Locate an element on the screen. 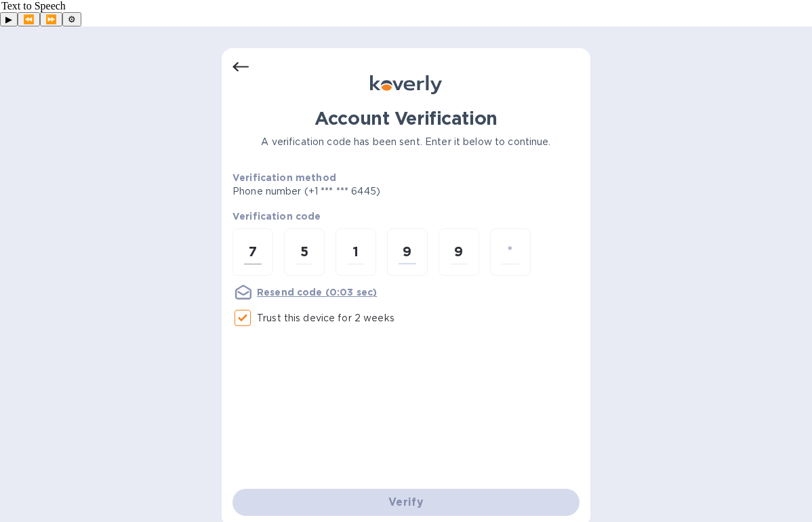 The image size is (812, 522). b: Verification method is located at coordinates (284, 178).